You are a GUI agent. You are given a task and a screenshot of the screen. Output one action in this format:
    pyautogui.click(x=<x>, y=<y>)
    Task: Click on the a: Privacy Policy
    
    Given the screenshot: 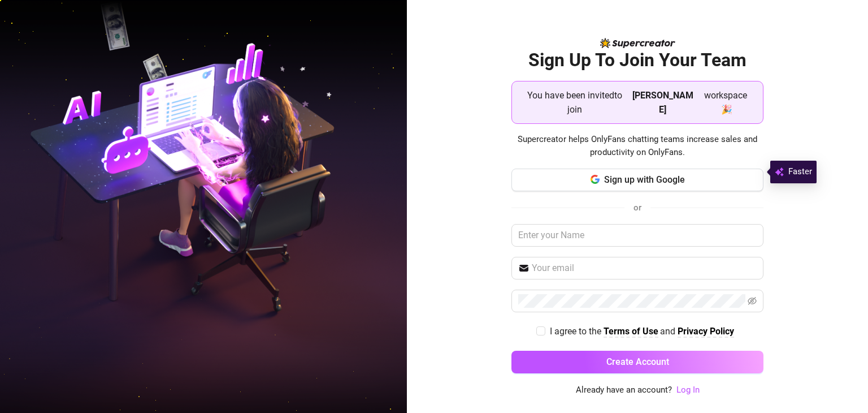 What is the action you would take?
    pyautogui.click(x=705, y=332)
    